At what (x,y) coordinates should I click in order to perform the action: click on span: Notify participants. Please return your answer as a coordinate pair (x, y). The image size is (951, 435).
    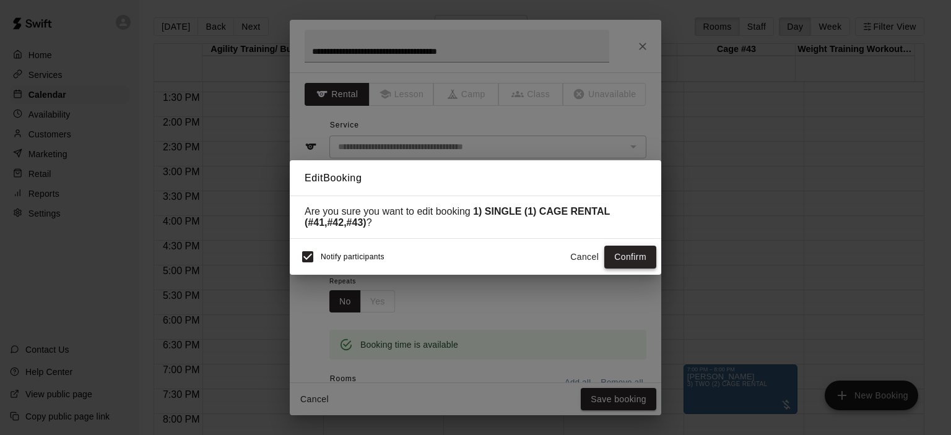
    Looking at the image, I should click on (352, 258).